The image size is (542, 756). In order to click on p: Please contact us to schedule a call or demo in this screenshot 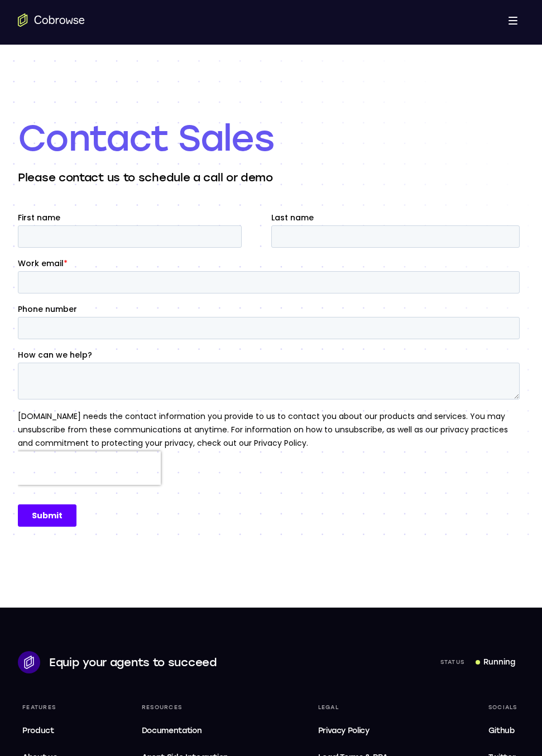, I will do `click(270, 178)`.